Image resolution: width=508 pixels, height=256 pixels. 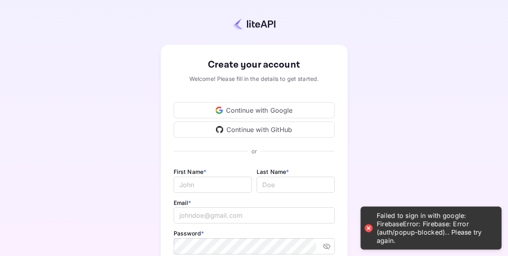 What do you see at coordinates (213, 185) in the screenshot?
I see `input: John` at bounding box center [213, 185].